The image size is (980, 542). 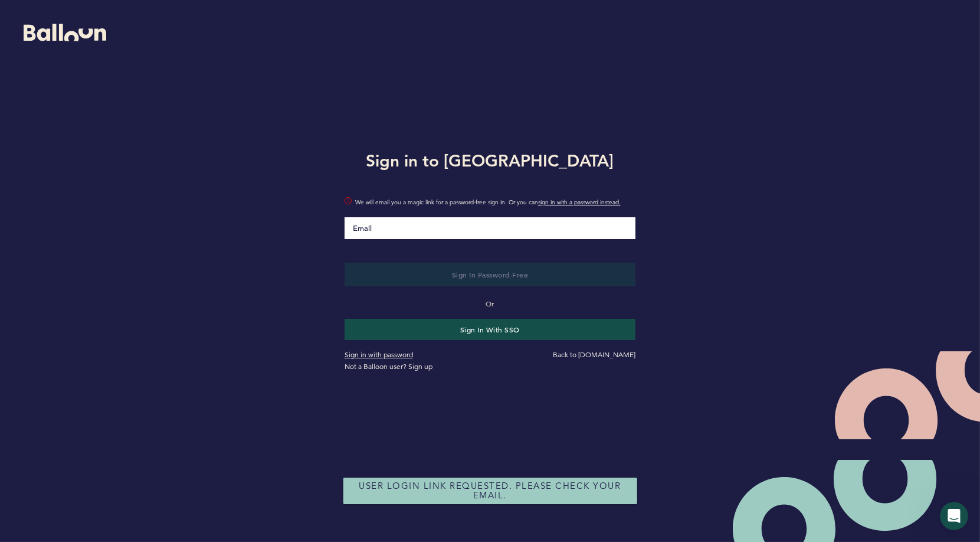 I want to click on button: Sign in with SSO, so click(x=490, y=329).